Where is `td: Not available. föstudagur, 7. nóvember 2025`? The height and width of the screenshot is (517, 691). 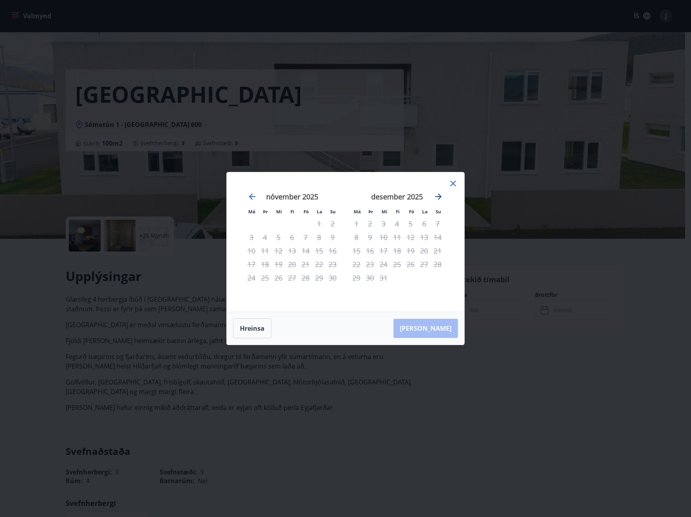 td: Not available. föstudagur, 7. nóvember 2025 is located at coordinates (305, 237).